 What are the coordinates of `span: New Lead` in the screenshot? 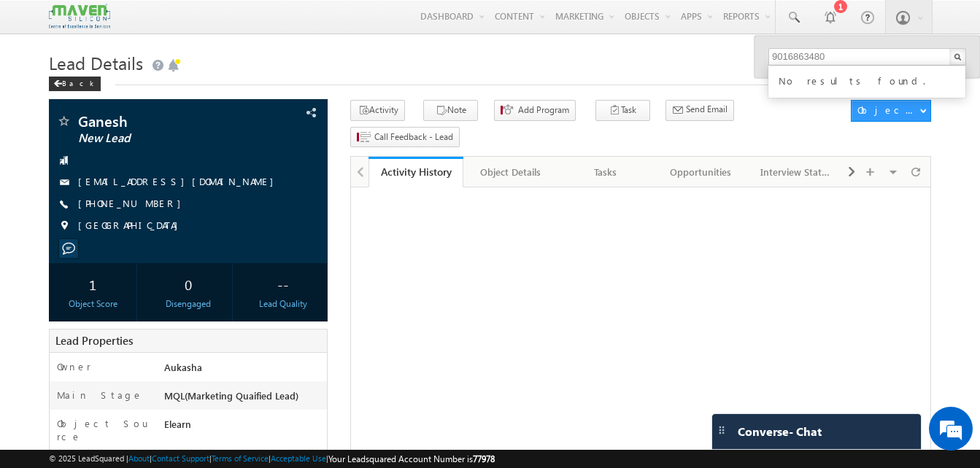 It's located at (163, 139).